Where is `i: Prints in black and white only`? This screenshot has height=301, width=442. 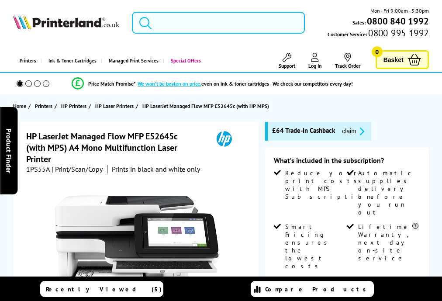 i: Prints in black and white only is located at coordinates (156, 169).